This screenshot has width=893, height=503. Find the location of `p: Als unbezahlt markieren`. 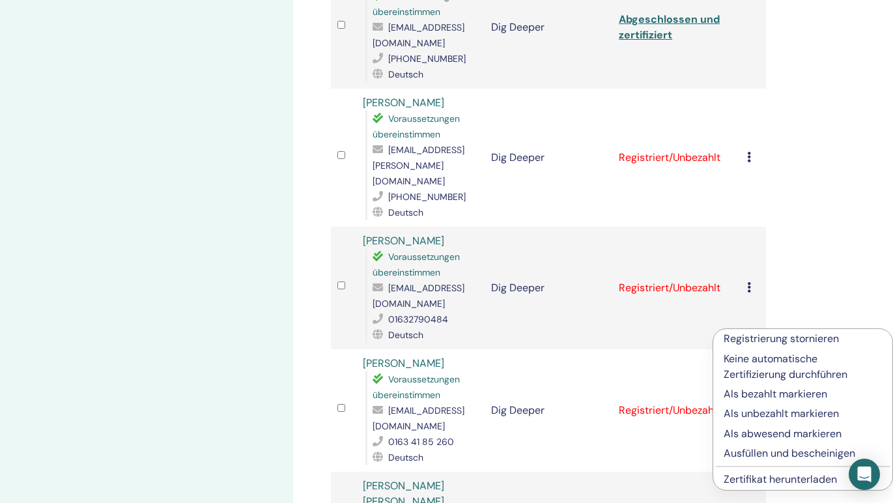

p: Als unbezahlt markieren is located at coordinates (802, 414).